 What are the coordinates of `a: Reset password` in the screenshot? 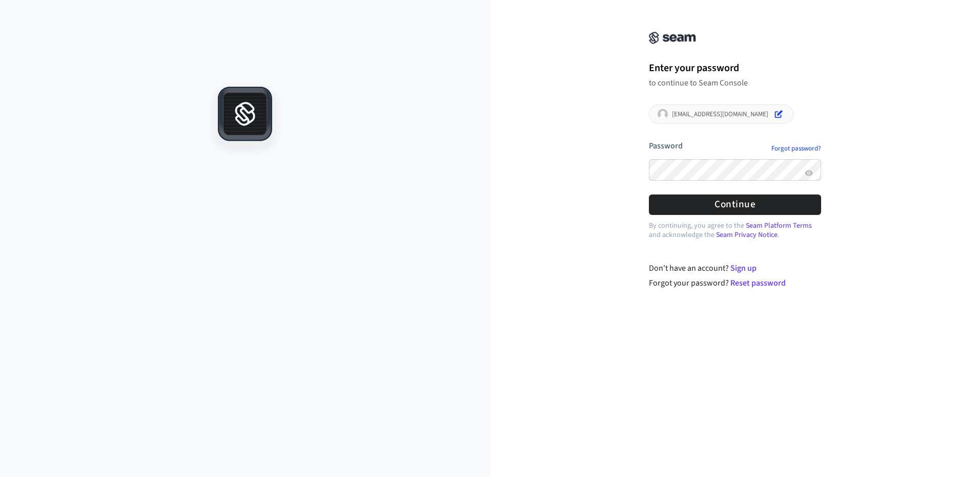 It's located at (758, 283).